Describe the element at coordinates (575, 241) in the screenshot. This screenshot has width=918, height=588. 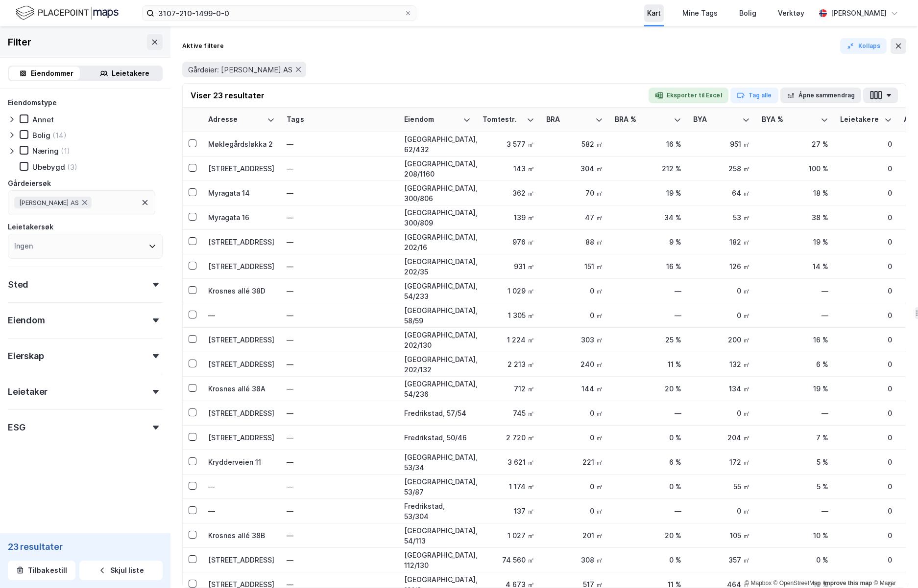
I see `div: 88 ㎡` at that location.